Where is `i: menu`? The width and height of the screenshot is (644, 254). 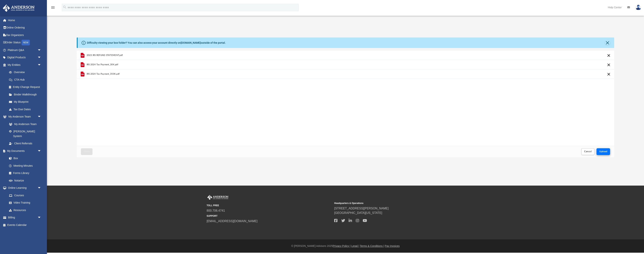 i: menu is located at coordinates (53, 8).